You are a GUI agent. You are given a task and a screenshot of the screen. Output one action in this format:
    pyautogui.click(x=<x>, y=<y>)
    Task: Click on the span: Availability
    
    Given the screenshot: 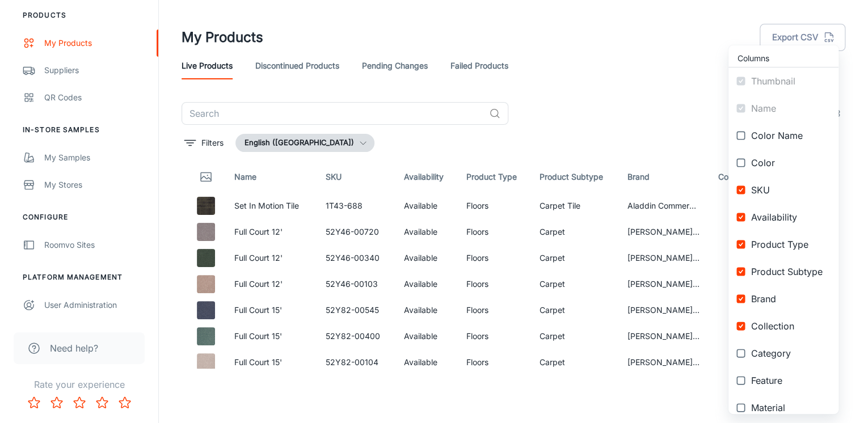 What is the action you would take?
    pyautogui.click(x=790, y=217)
    